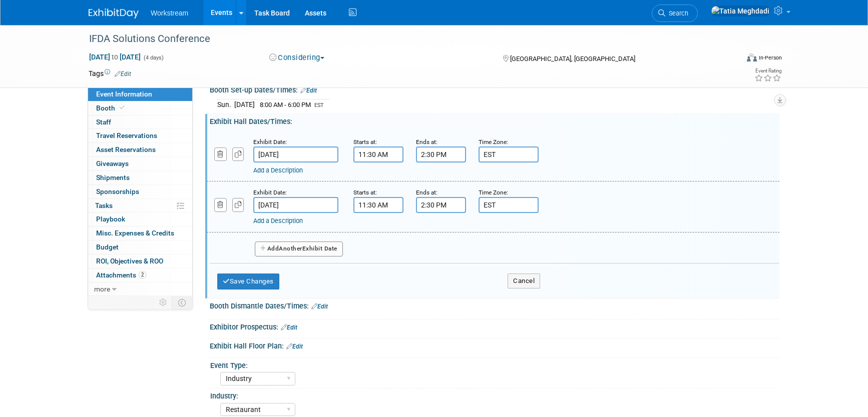 This screenshot has height=417, width=868. What do you see at coordinates (140, 261) in the screenshot?
I see `a: ROI, Objectives & ROO` at bounding box center [140, 261].